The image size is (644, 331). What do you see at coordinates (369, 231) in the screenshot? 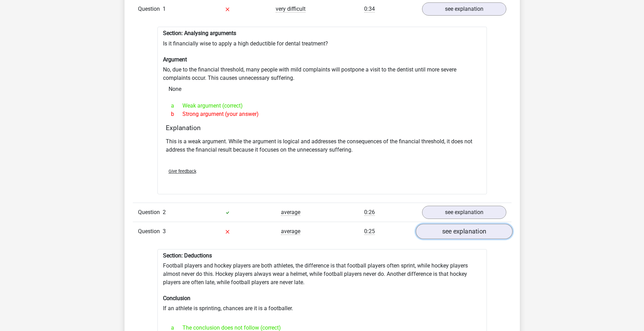
I see `span: 0:25` at bounding box center [369, 231].